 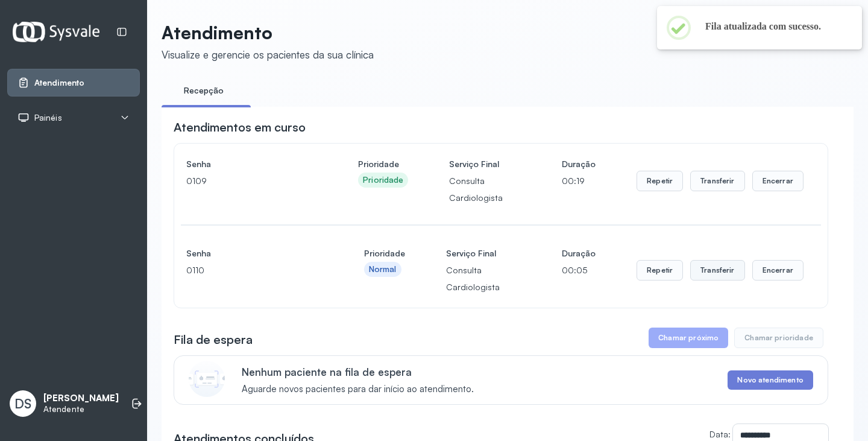 I want to click on div: Normal, so click(x=383, y=269).